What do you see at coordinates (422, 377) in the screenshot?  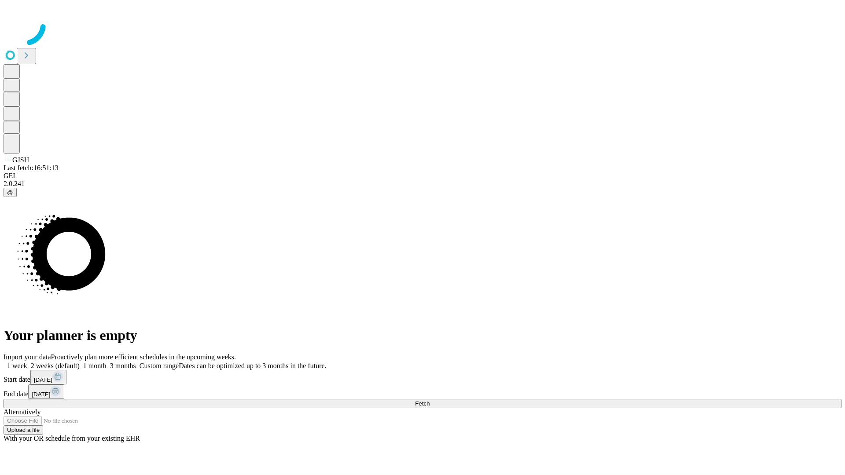 I see `div: Start date` at bounding box center [422, 377].